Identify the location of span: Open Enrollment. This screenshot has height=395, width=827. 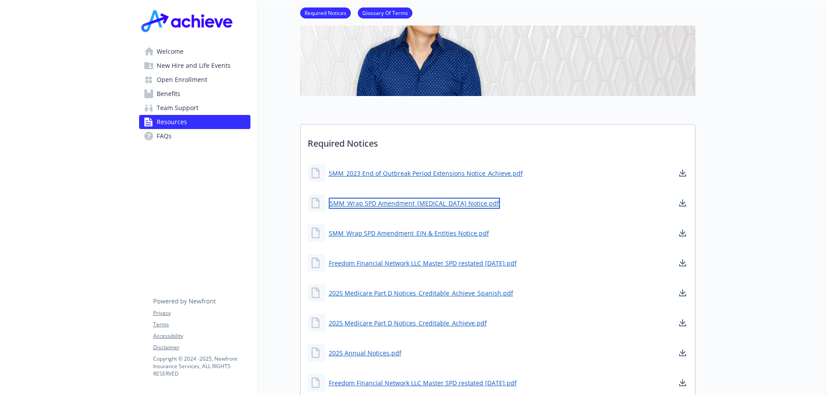
(182, 80).